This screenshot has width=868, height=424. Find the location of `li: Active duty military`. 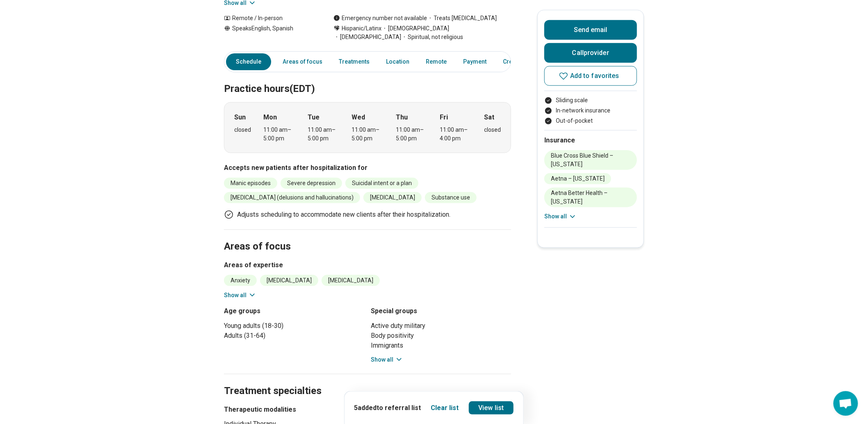

li: Active duty military is located at coordinates (441, 326).